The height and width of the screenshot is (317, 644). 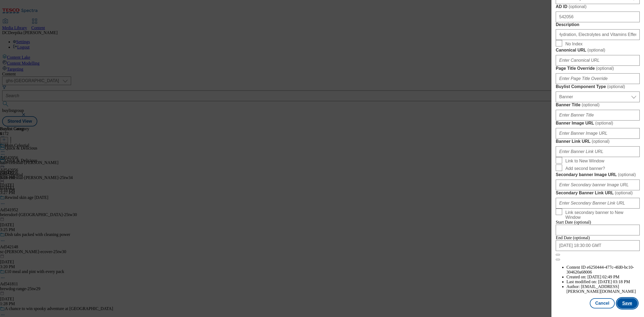 What do you see at coordinates (598, 115) in the screenshot?
I see `input: Enter Banner Title` at bounding box center [598, 115].